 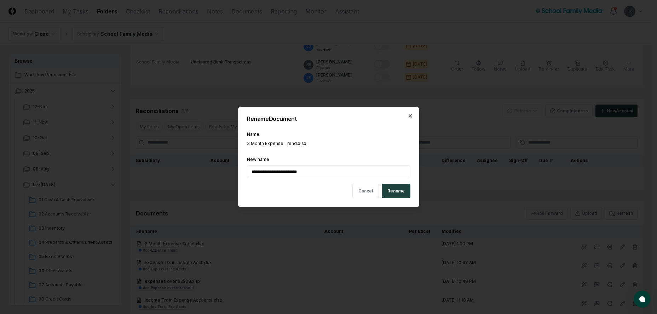 What do you see at coordinates (366, 191) in the screenshot?
I see `button: Cancel` at bounding box center [366, 191].